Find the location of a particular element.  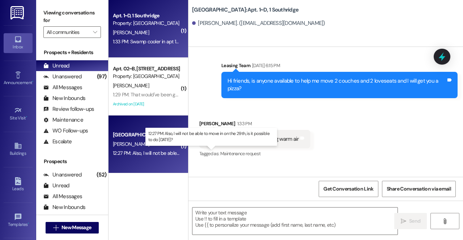

div: Hi friends, is anyone available to help me move 2 couches and 2 loveseats and I will get you a pi... is located at coordinates (337, 85).